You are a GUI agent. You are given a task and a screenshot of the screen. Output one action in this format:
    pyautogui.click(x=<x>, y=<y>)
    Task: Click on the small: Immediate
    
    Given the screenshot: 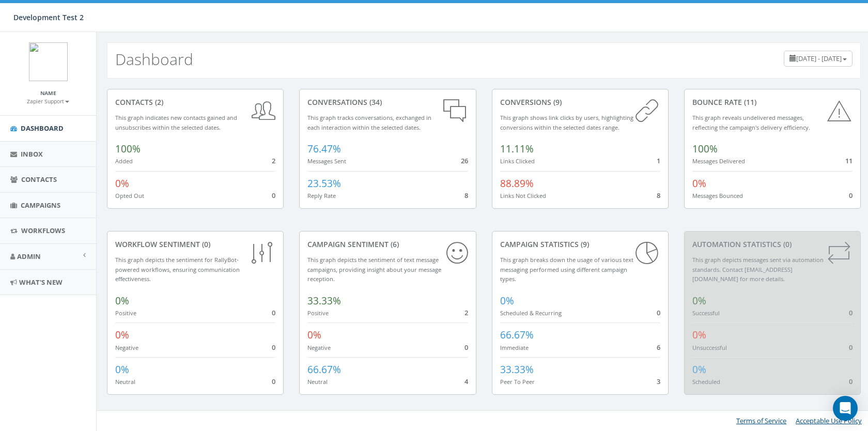 What is the action you would take?
    pyautogui.click(x=514, y=347)
    